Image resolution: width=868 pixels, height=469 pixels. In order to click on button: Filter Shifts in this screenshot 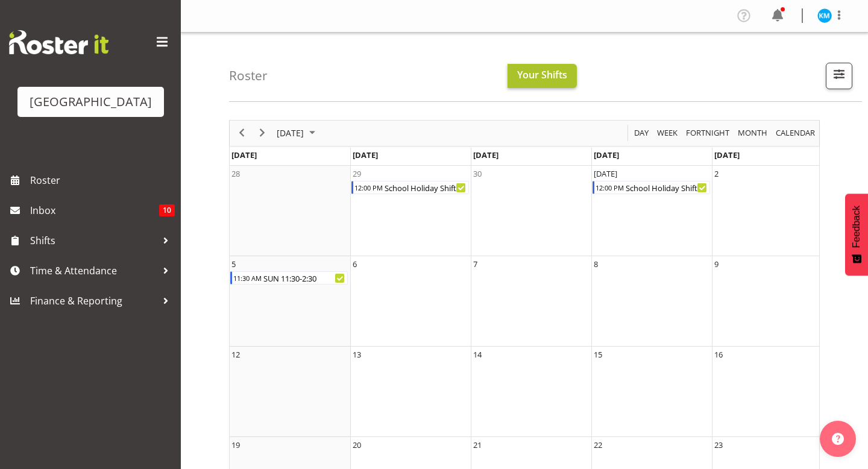, I will do `click(839, 76)`.